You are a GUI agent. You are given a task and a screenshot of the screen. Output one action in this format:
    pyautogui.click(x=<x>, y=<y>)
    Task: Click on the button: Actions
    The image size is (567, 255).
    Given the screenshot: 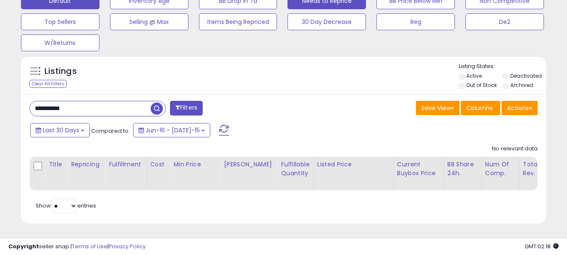 What is the action you would take?
    pyautogui.click(x=520, y=108)
    